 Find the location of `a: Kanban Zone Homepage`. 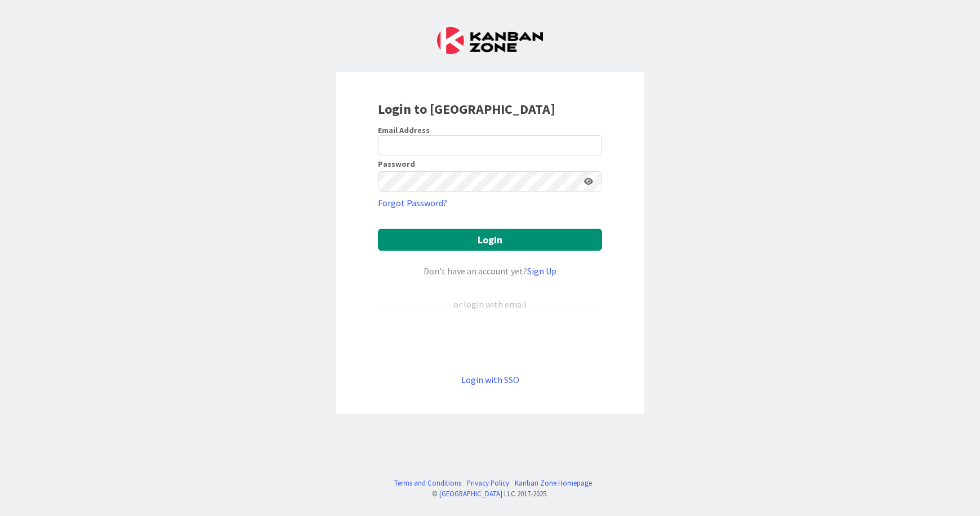

a: Kanban Zone Homepage is located at coordinates (553, 483).